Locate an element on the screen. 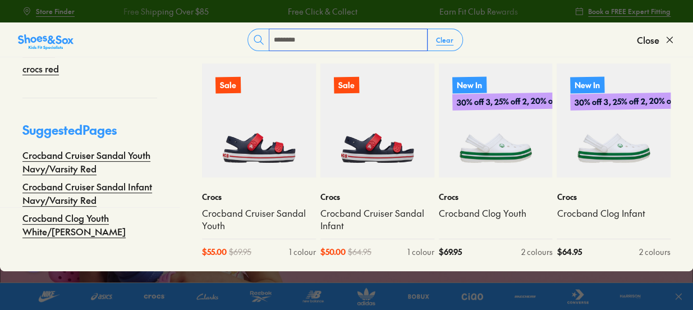 The height and width of the screenshot is (310, 693). button: Close is located at coordinates (656, 40).